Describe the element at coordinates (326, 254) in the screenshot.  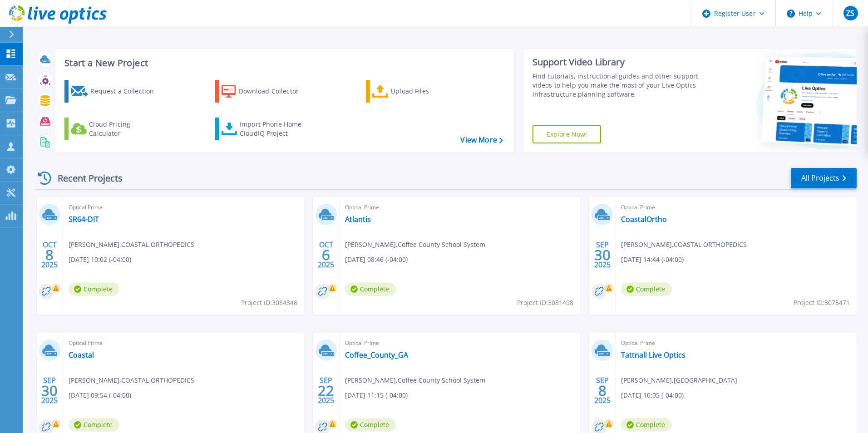
I see `span: 6` at that location.